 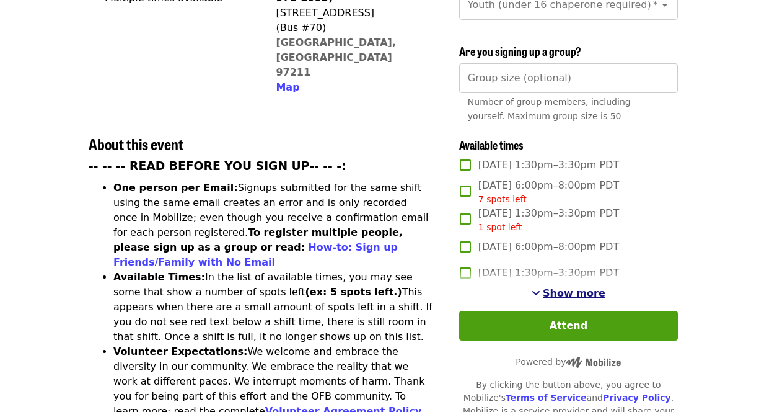 I want to click on span: Number of group members, including yourself. Maximum group size is 50, so click(x=549, y=108).